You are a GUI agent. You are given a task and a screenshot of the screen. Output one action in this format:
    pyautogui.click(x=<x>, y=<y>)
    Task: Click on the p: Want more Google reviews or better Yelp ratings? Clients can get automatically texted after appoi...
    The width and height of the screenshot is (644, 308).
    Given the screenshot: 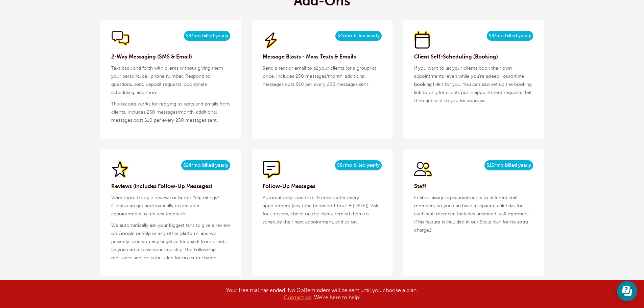 What is the action you would take?
    pyautogui.click(x=171, y=206)
    